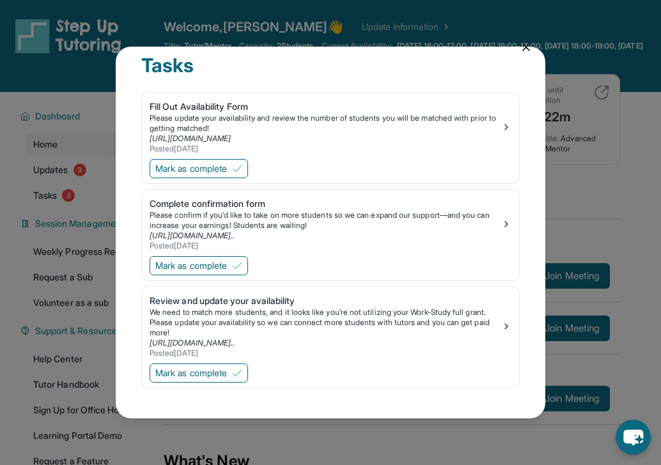  I want to click on div: Fill Out Availability Form, so click(325, 107).